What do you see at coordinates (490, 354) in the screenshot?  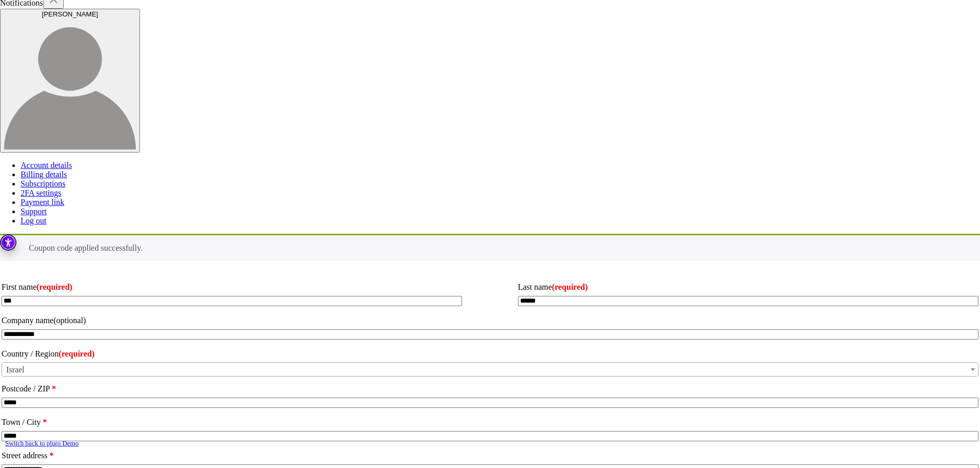 I see `label: Country / Region` at bounding box center [490, 354].